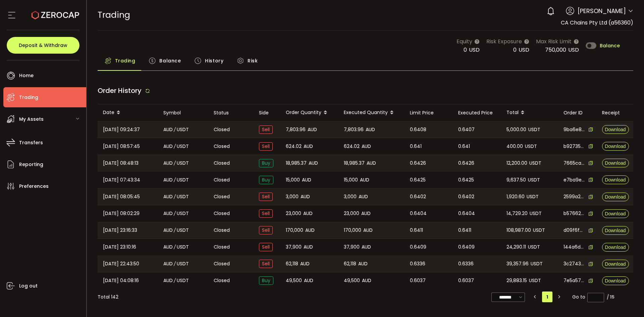 The height and width of the screenshot is (317, 644). I want to click on li: 1, so click(547, 297).